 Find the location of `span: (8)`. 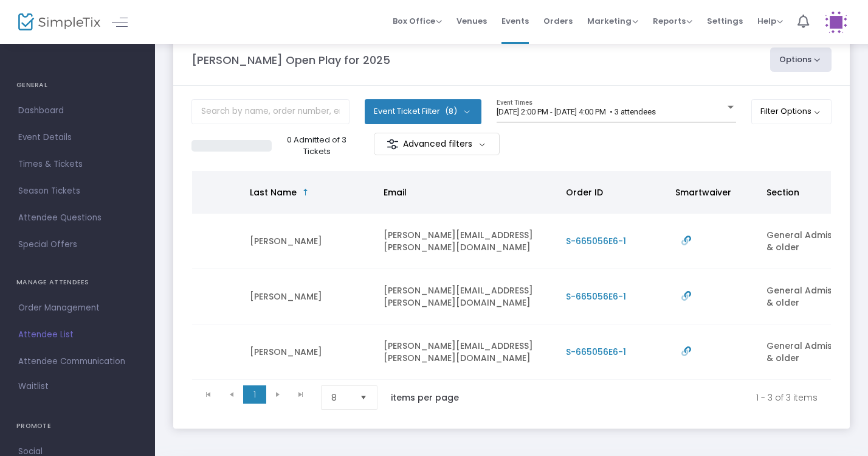

span: (8) is located at coordinates (451, 112).